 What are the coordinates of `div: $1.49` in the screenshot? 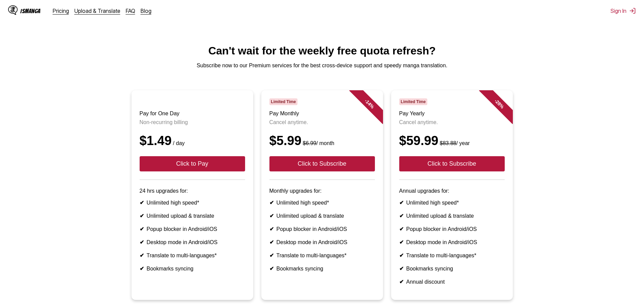 It's located at (192, 140).